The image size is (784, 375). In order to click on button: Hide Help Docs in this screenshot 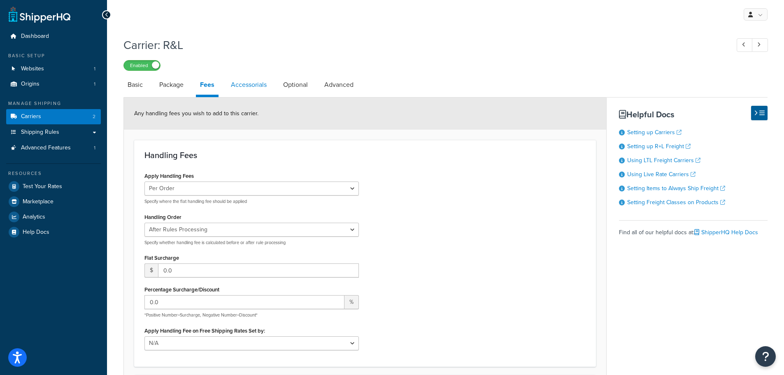, I will do `click(759, 113)`.